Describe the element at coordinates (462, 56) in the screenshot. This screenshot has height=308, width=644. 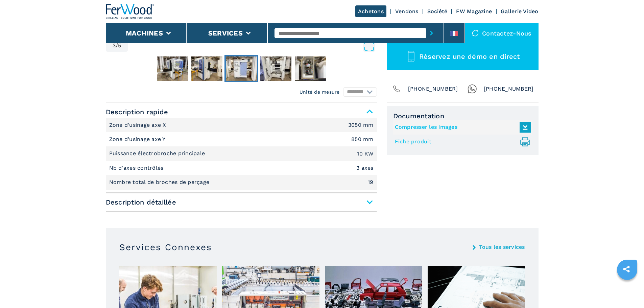
I see `button: Réservez une démo en direct` at that location.